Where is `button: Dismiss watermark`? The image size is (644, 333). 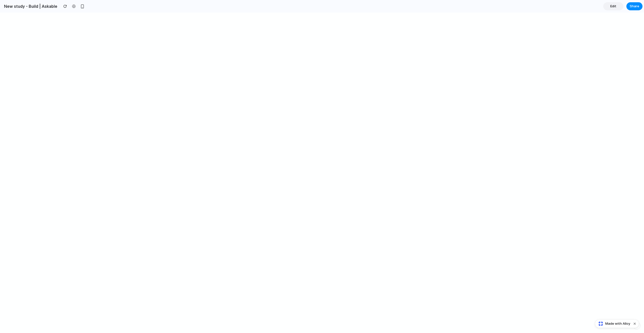
button: Dismiss watermark is located at coordinates (634, 324).